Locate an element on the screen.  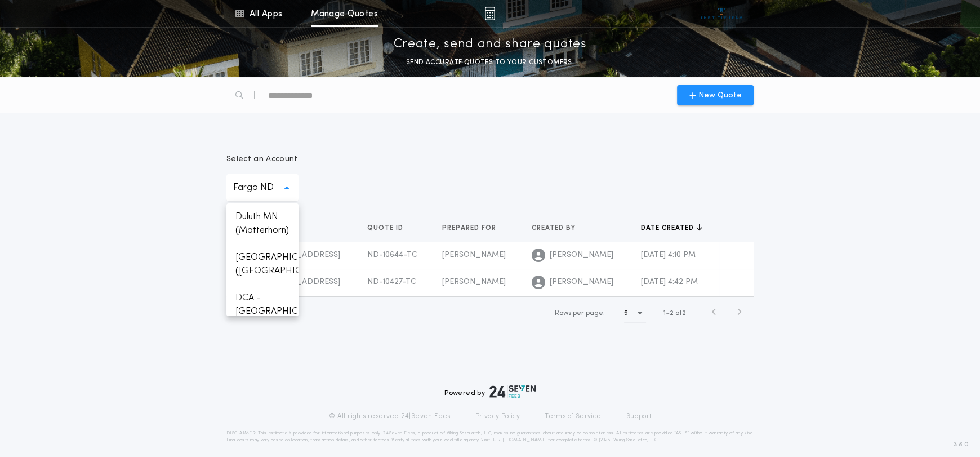
button: 5 is located at coordinates (635, 314).